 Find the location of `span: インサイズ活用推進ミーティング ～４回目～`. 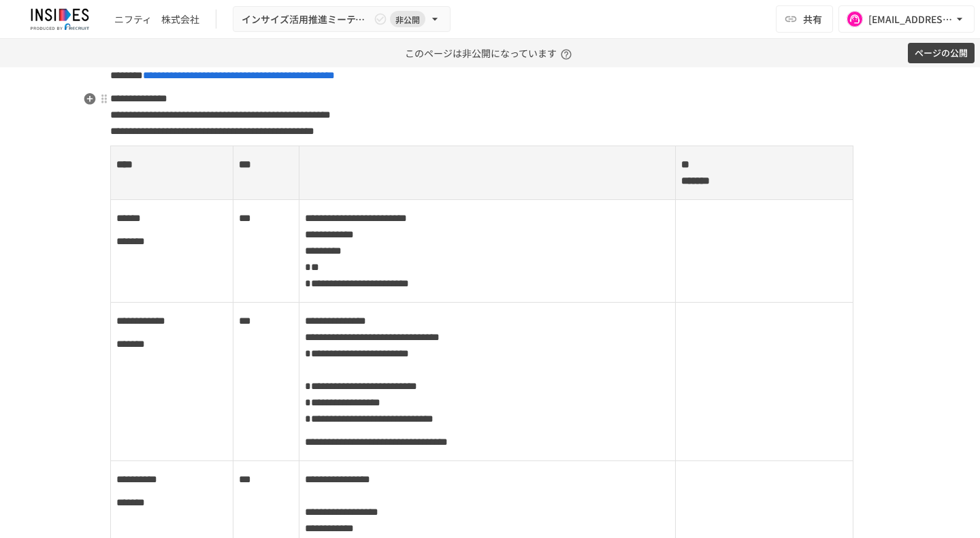

span: インサイズ活用推進ミーティング ～４回目～ is located at coordinates (306, 19).